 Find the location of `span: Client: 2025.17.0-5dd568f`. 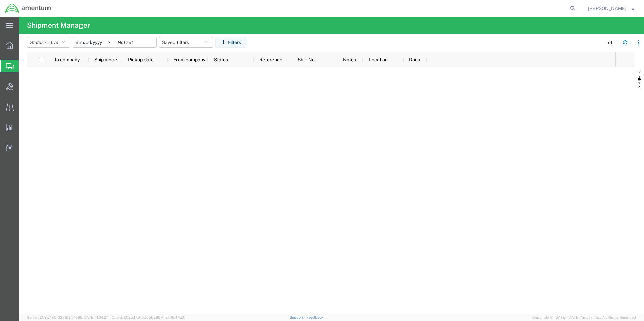

span: Client: 2025.17.0-5dd568f is located at coordinates (149, 317).